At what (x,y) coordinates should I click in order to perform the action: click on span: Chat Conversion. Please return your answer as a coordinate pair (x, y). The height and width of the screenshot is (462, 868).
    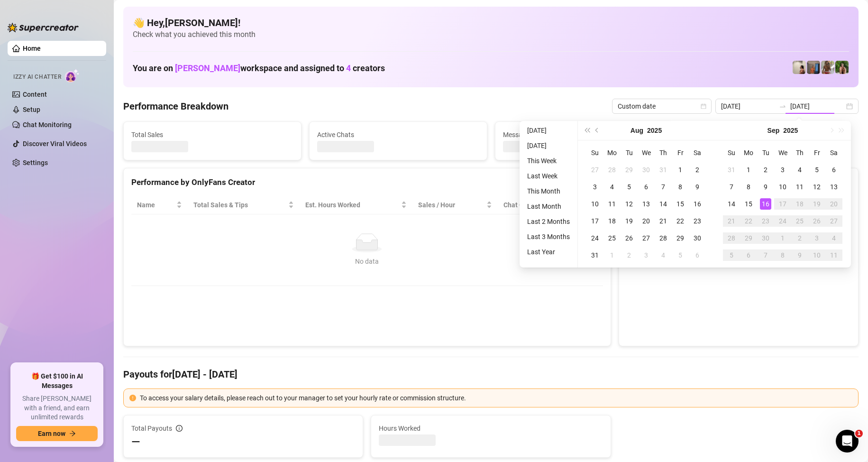
    Looking at the image, I should click on (546, 205).